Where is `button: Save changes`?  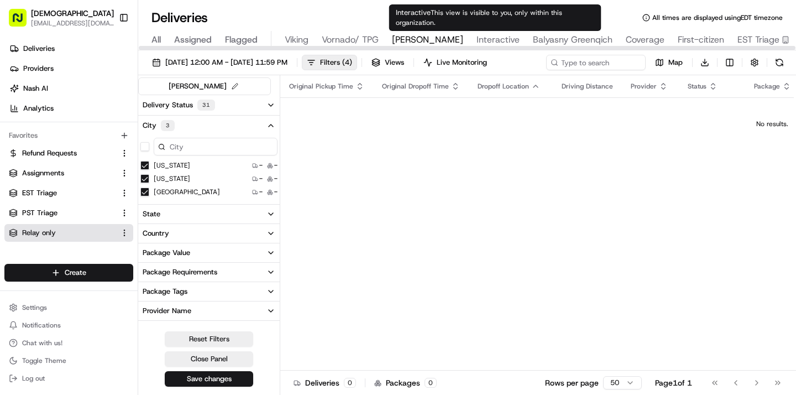 button: Save changes is located at coordinates (209, 379).